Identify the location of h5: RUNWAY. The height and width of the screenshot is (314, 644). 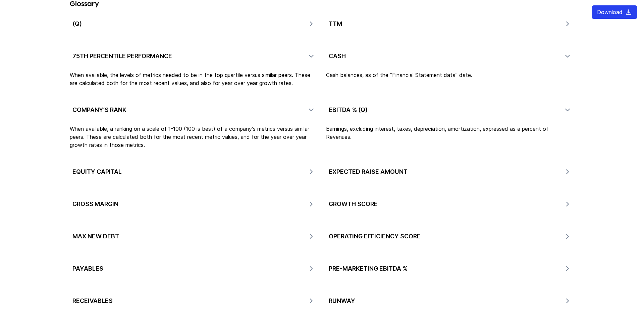
(450, 300).